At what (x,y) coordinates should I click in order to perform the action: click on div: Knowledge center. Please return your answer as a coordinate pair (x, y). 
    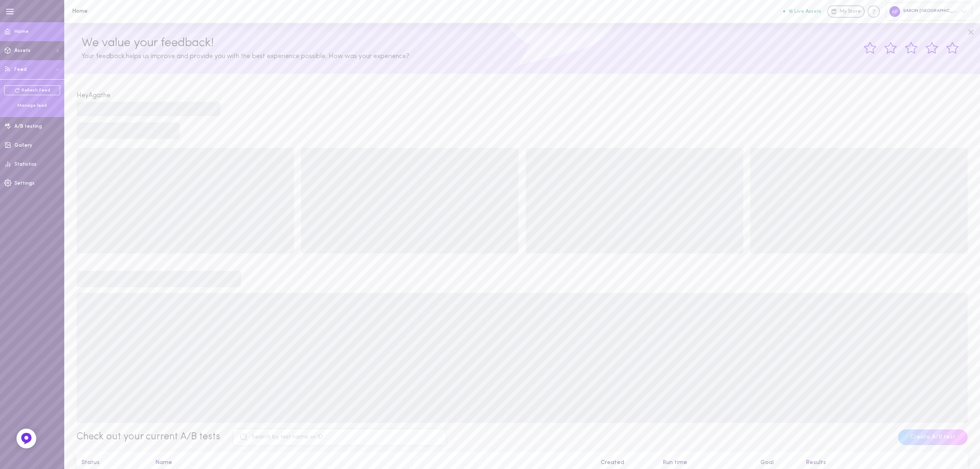
    Looking at the image, I should click on (874, 11).